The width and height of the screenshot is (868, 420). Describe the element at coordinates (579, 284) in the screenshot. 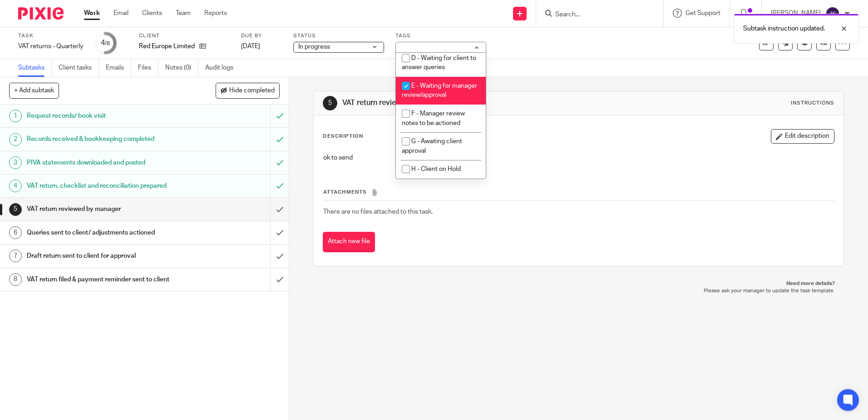

I see `p: Need more details?` at that location.